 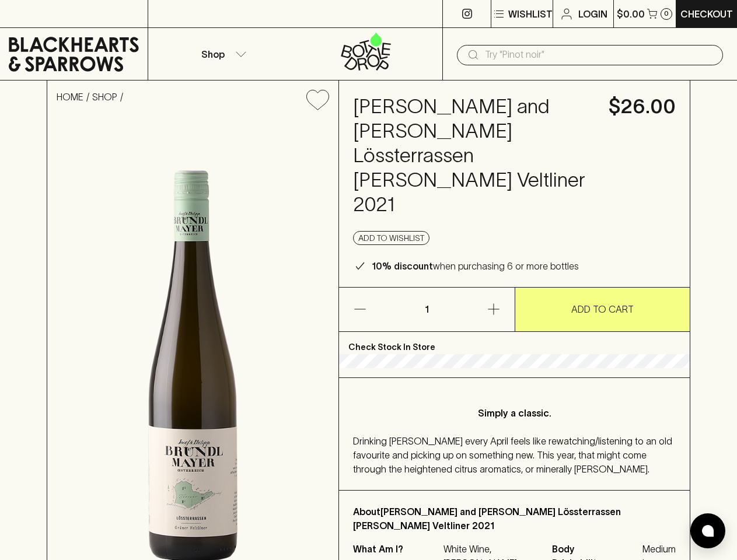 What do you see at coordinates (104, 97) in the screenshot?
I see `a: SHOP` at bounding box center [104, 97].